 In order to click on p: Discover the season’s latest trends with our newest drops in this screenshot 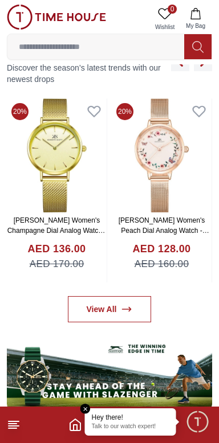, I will do `click(89, 73)`.